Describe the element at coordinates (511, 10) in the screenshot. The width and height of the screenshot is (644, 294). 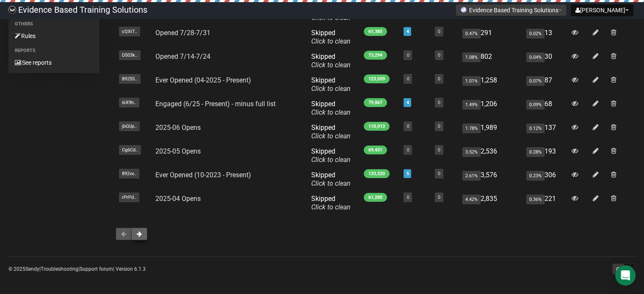
I see `button: Evidence Based Training Solutions` at that location.